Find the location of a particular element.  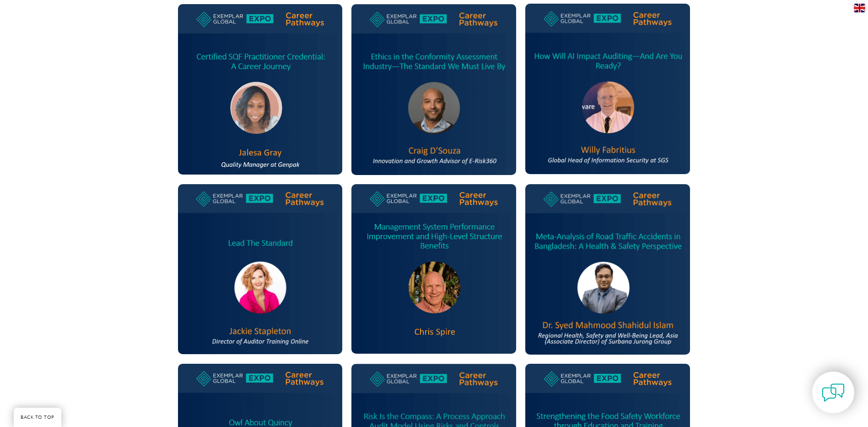

img: Jelesa SQF is located at coordinates (260, 89).